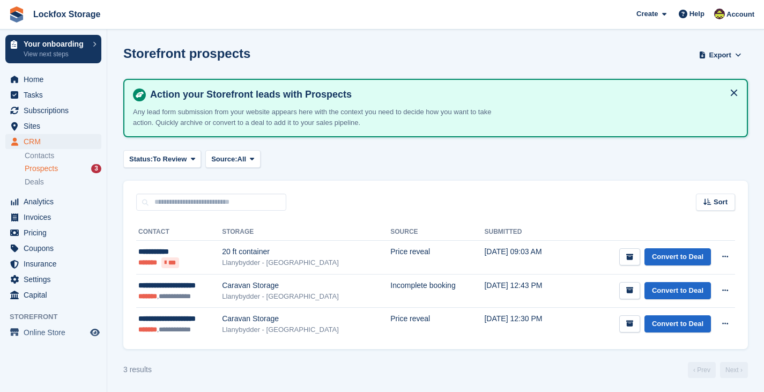  Describe the element at coordinates (734, 370) in the screenshot. I see `a: Next` at that location.